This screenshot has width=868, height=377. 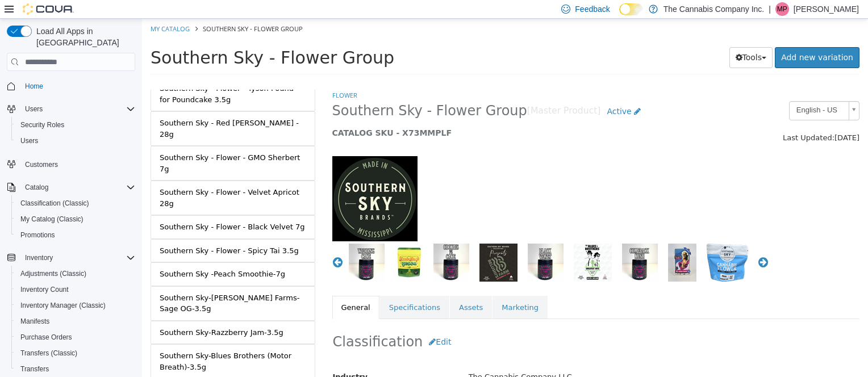 I want to click on button: Classification (Classic), so click(x=76, y=204).